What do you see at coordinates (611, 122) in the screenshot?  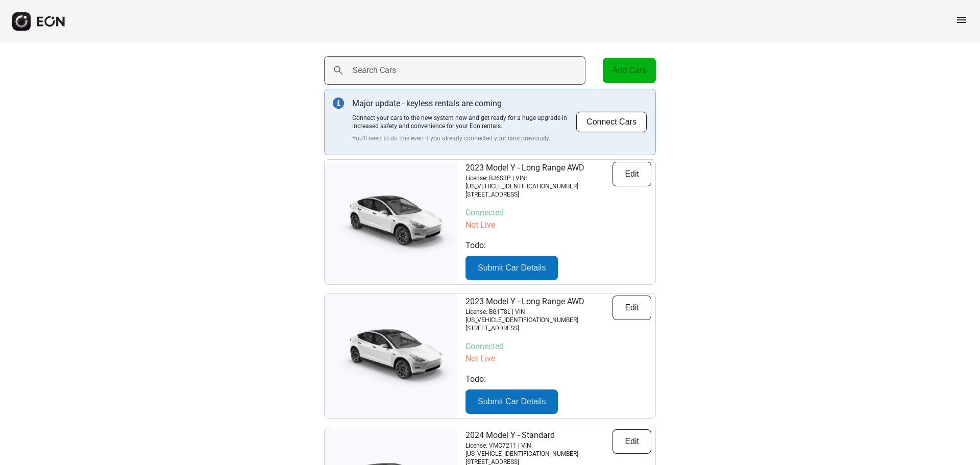 I see `button: Connect Cars` at bounding box center [611, 122].